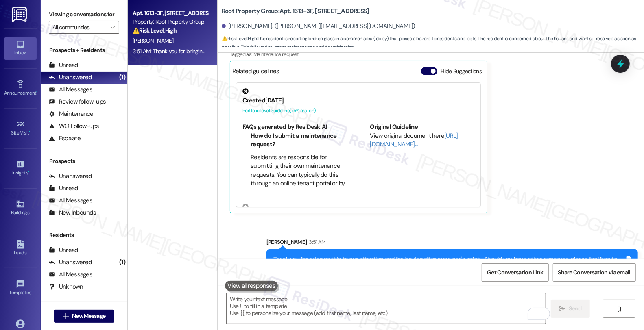 This screenshot has width=644, height=330. What do you see at coordinates (285, 126) in the screenshot?
I see `b: FAQs generated by ResiDesk AI` at bounding box center [285, 126].